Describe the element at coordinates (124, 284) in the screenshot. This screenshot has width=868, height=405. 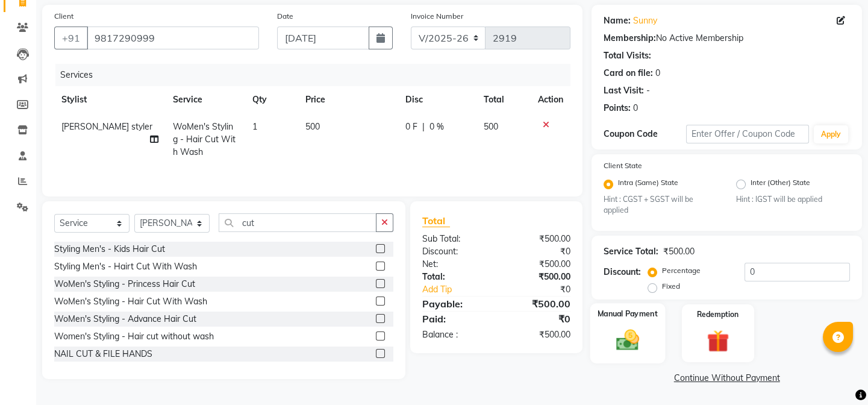
I see `div: WoMen's Styling - Princess Hair Cut` at that location.